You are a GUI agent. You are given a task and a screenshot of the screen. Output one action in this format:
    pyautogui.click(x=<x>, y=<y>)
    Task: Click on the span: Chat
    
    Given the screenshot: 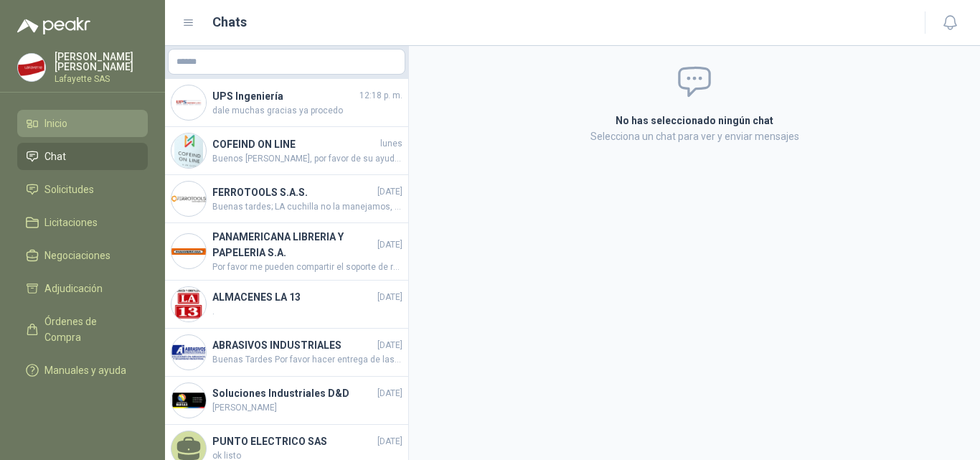 What is the action you would take?
    pyautogui.click(x=55, y=156)
    